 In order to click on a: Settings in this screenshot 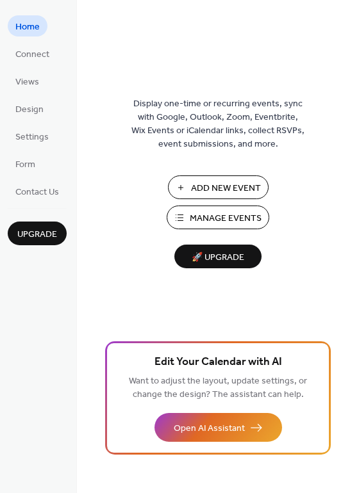, I will do `click(32, 136)`.